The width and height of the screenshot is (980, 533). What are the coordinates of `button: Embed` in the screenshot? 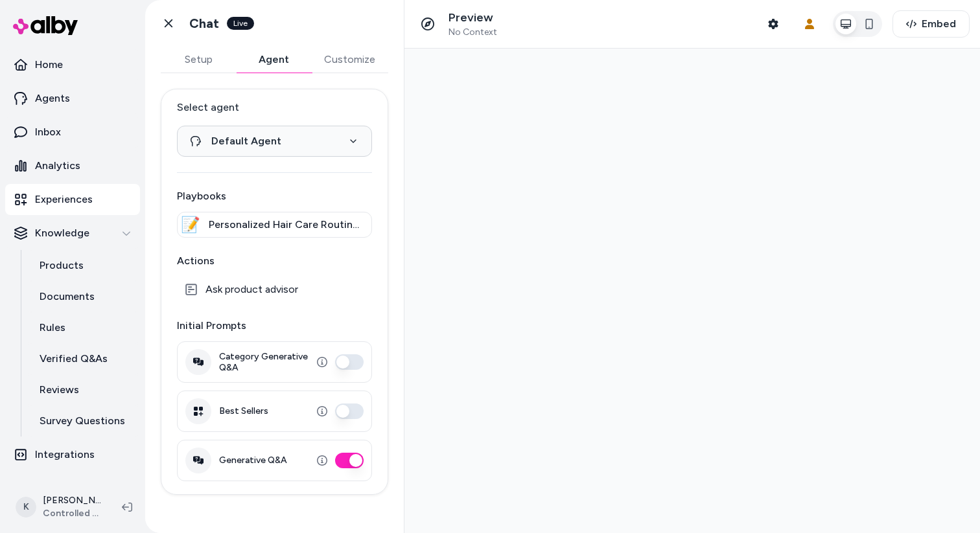 It's located at (931, 24).